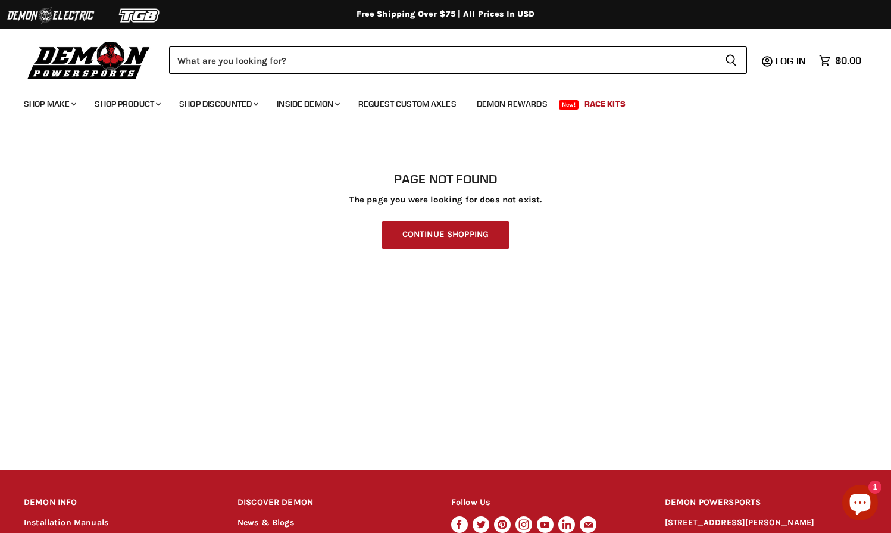  Describe the element at coordinates (119, 502) in the screenshot. I see `h2: DEMON INFO` at that location.